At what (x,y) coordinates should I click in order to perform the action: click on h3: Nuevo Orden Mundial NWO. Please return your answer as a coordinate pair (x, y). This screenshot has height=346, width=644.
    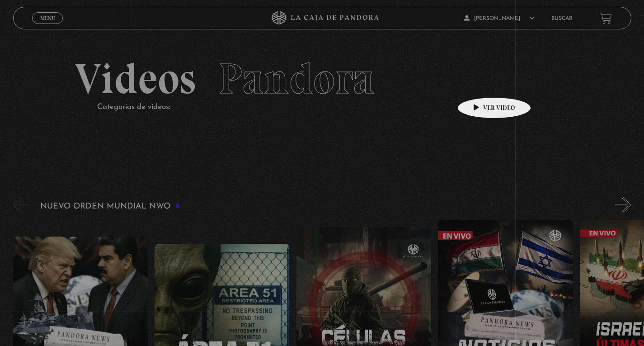
    Looking at the image, I should click on (111, 206).